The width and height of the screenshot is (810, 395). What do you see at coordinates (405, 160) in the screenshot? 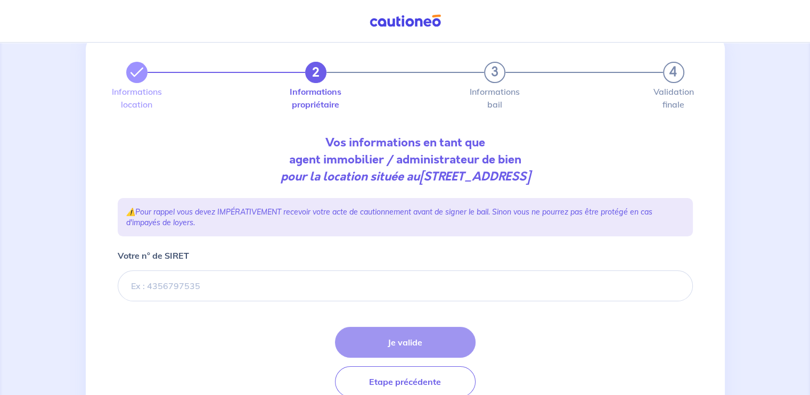
I see `p: Vos informations en tant que agent immobilier / administrateur de bien` at bounding box center [405, 160].